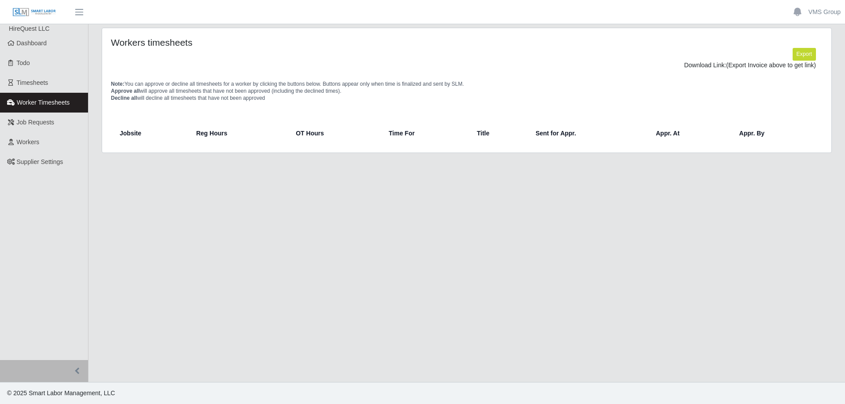  I want to click on span: Todo, so click(23, 63).